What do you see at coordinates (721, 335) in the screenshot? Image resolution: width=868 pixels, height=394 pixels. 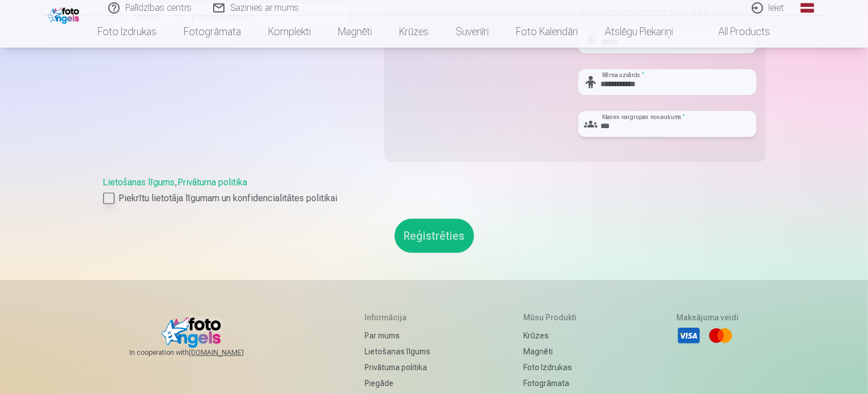 I see `li: Mastercard` at bounding box center [721, 335].